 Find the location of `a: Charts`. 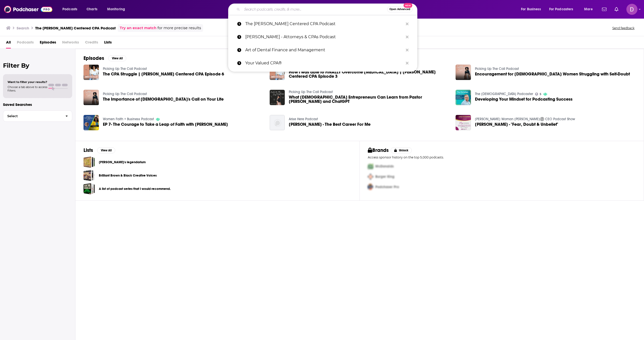

a: Charts is located at coordinates (92, 9).